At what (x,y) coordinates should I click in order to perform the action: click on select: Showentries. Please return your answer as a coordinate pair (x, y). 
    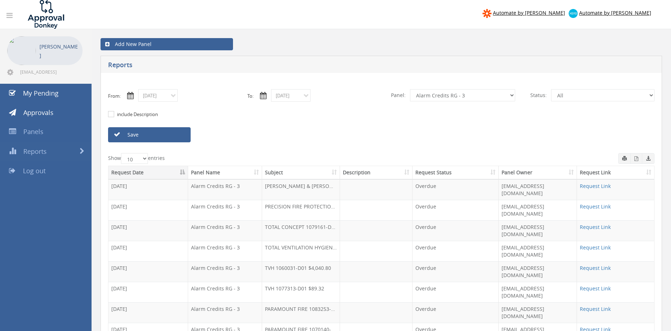
    Looking at the image, I should click on (134, 158).